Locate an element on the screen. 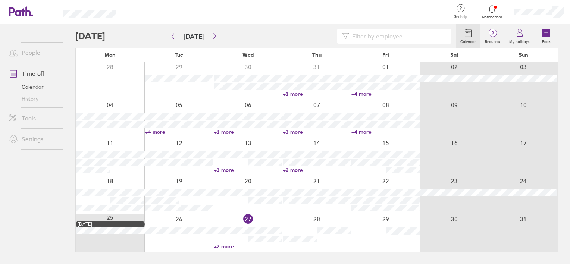 The width and height of the screenshot is (570, 264). label: Requests is located at coordinates (493, 41).